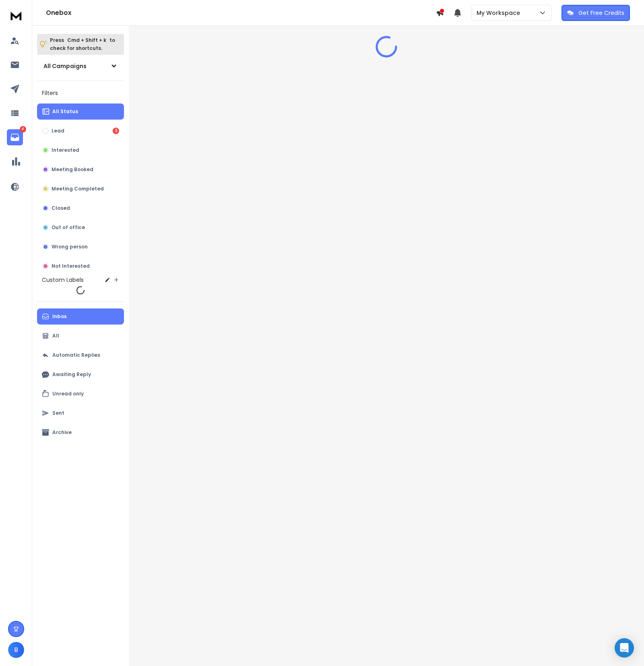  Describe the element at coordinates (65, 150) in the screenshot. I see `p: Interested` at that location.